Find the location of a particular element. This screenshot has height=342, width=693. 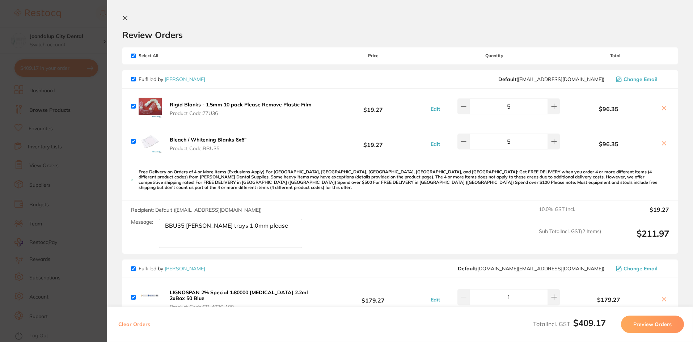

span: Price is located at coordinates (373, 56).